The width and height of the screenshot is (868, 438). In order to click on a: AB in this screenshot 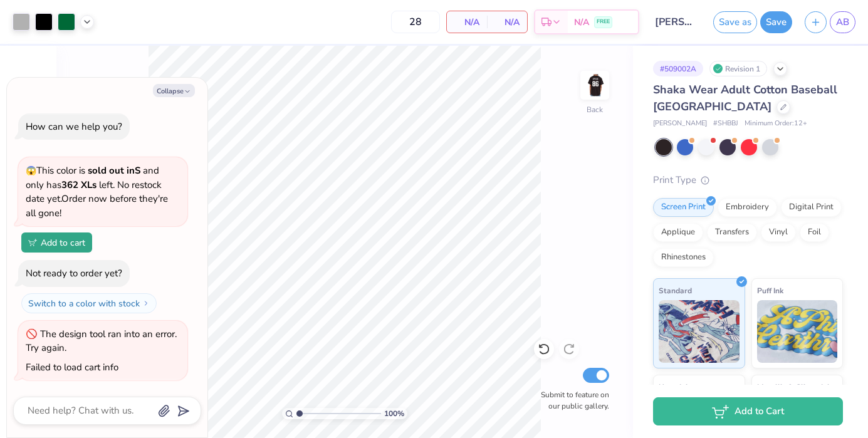, I will do `click(842, 22)`.